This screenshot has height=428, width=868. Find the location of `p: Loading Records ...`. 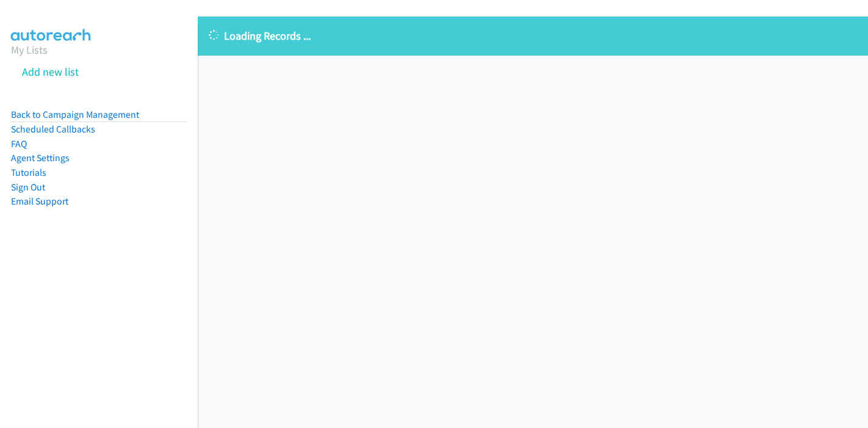

p: Loading Records ... is located at coordinates (533, 36).